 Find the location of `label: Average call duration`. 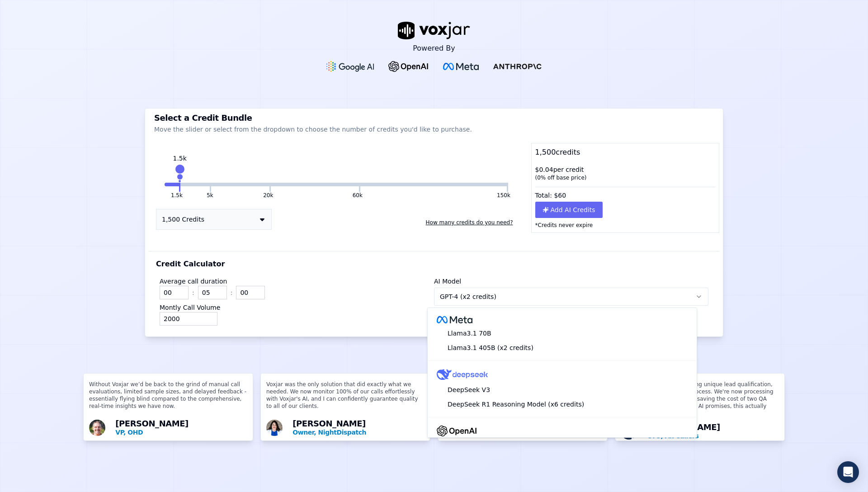

label: Average call duration is located at coordinates (193, 281).